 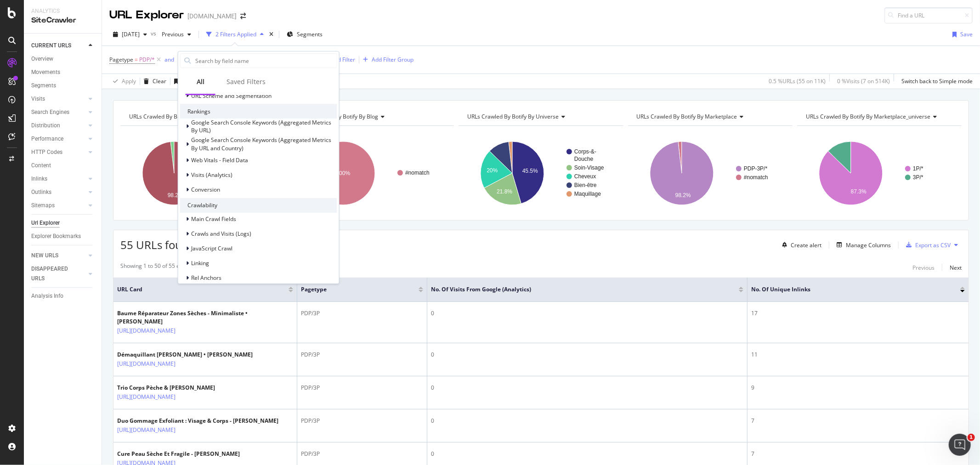 What do you see at coordinates (387, 60) in the screenshot?
I see `button: Add Filter Group` at bounding box center [387, 60].